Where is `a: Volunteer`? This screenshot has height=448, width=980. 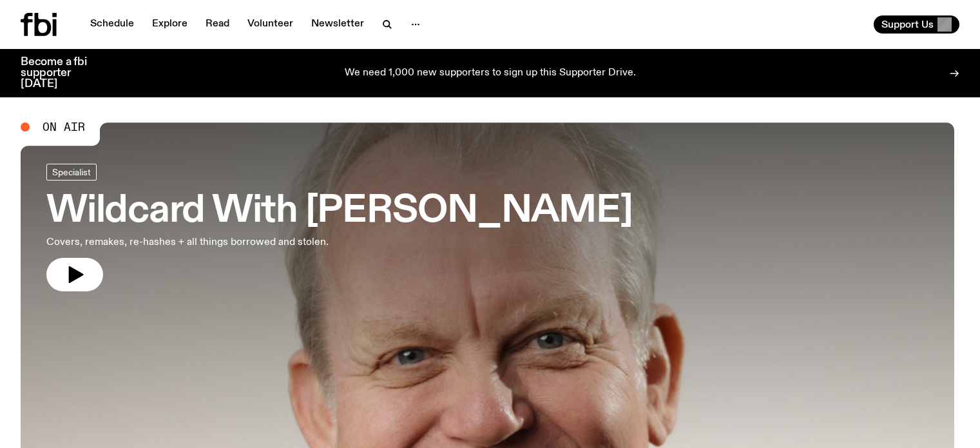
a: Volunteer is located at coordinates (270, 25).